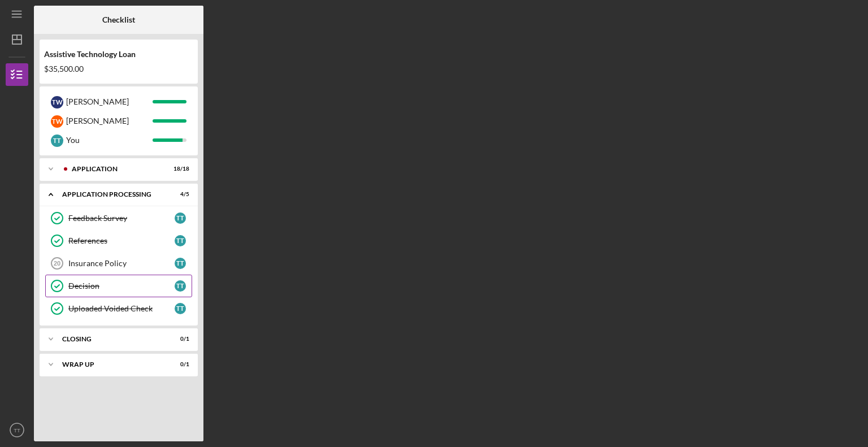  What do you see at coordinates (118, 69) in the screenshot?
I see `div: $35,500.00` at bounding box center [118, 69].